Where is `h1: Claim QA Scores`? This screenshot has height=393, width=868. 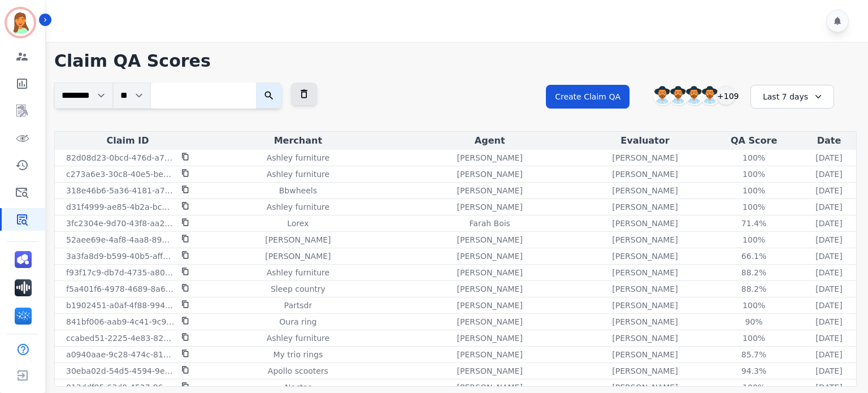 h1: Claim QA Scores is located at coordinates (455, 61).